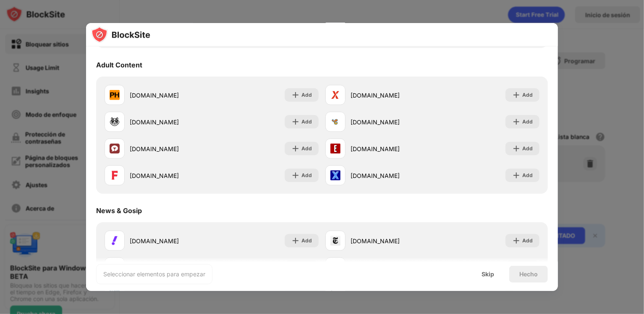 The image size is (644, 314). What do you see at coordinates (119, 210) in the screenshot?
I see `div: News & Gosip` at bounding box center [119, 210].